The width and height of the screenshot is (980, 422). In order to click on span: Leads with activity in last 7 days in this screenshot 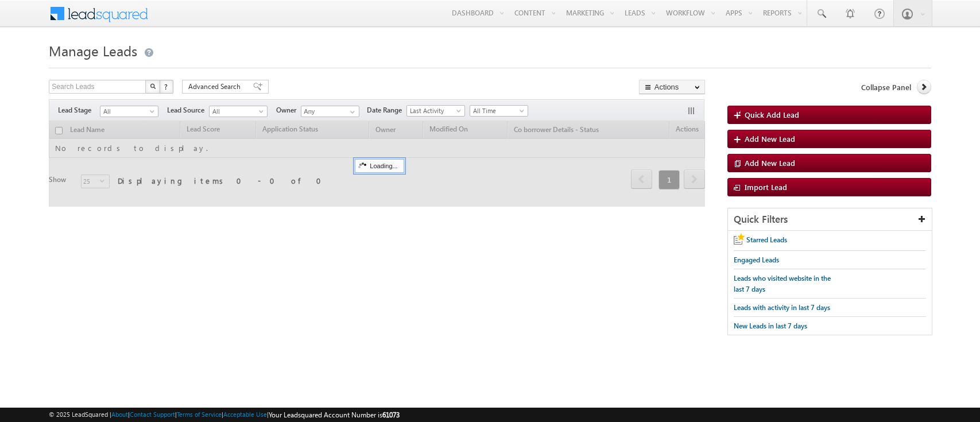, I will do `click(782, 307)`.